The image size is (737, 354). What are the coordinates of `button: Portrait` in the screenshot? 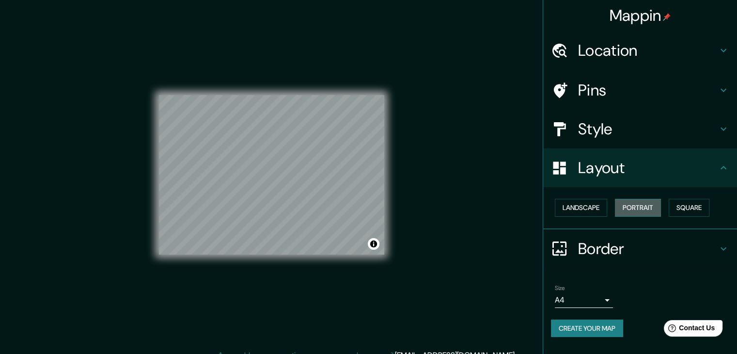 It's located at (638, 207).